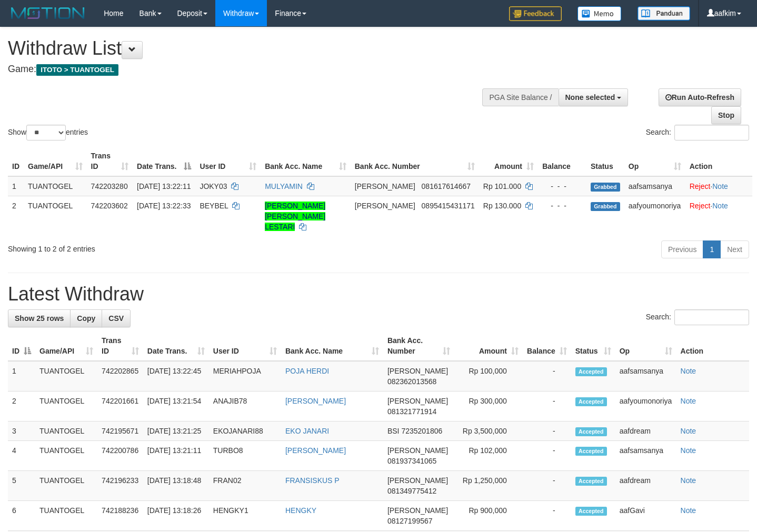 Image resolution: width=757 pixels, height=532 pixels. Describe the element at coordinates (16, 186) in the screenshot. I see `td: 1` at that location.